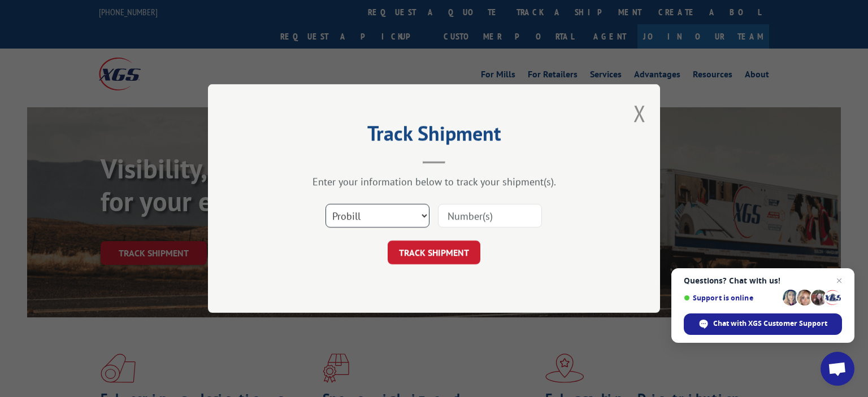 This screenshot has width=868, height=397. What do you see at coordinates (434, 253) in the screenshot?
I see `button: TRACK SHIPMENT` at bounding box center [434, 253].